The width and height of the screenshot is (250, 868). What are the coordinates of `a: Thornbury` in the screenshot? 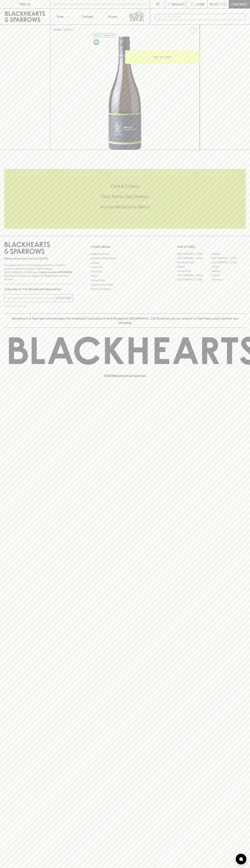 It's located at (228, 280).